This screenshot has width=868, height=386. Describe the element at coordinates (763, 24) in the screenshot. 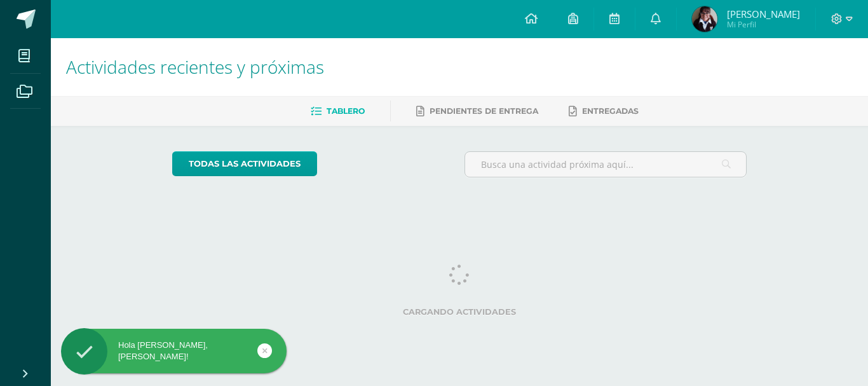

I see `span: Mi Perfil` at that location.